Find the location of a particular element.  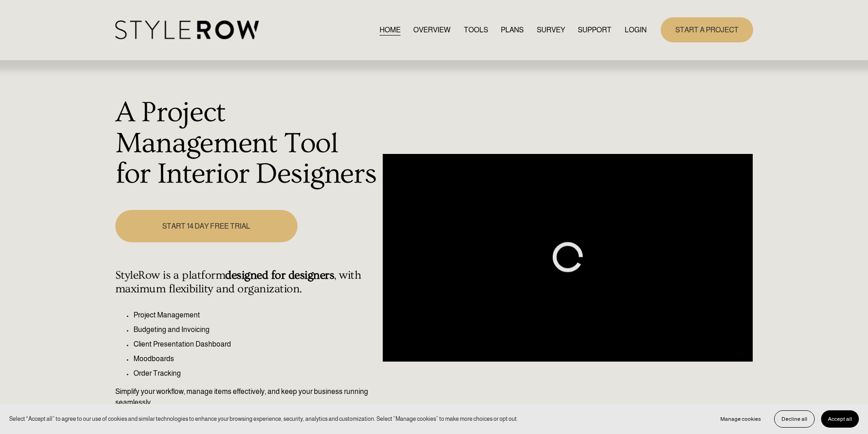

span: Decline all is located at coordinates (794, 418).